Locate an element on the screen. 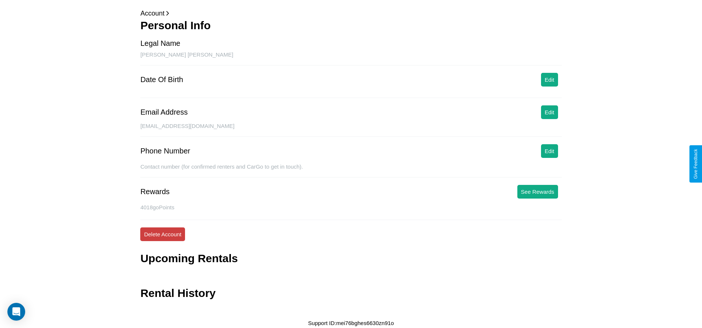  div: Rewards is located at coordinates (155, 192).